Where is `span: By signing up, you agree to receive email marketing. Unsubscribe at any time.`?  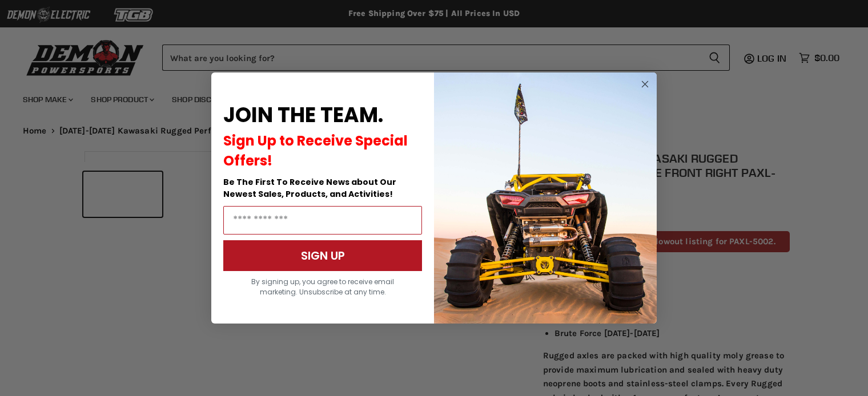 span: By signing up, you agree to receive email marketing. Unsubscribe at any time. is located at coordinates (323, 286).